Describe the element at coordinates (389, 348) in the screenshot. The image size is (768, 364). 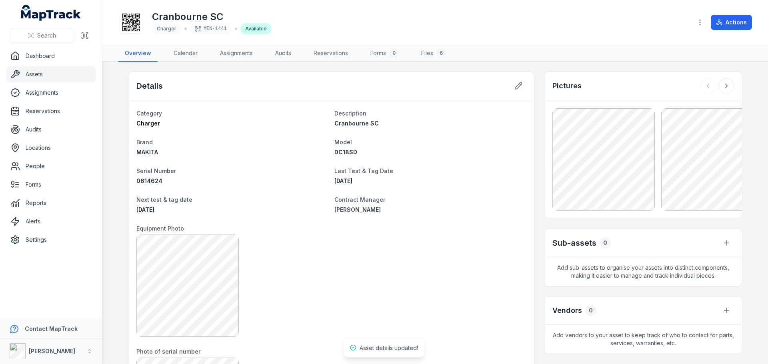
I see `span: Asset details updated!` at that location.